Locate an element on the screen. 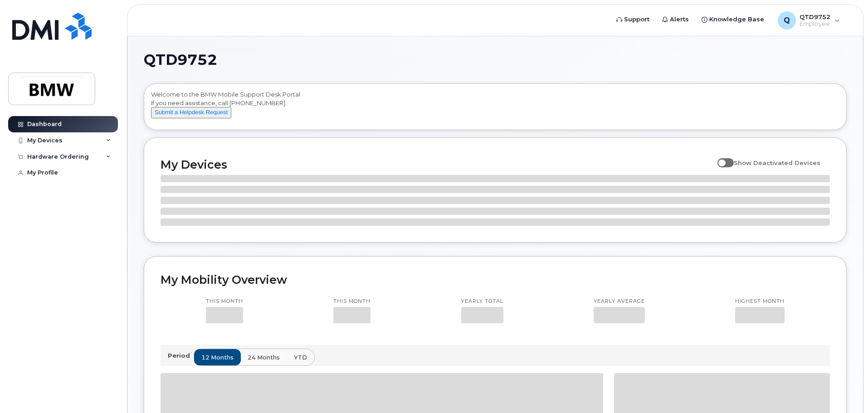 The image size is (868, 413). span: QTD9752 is located at coordinates (181, 60).